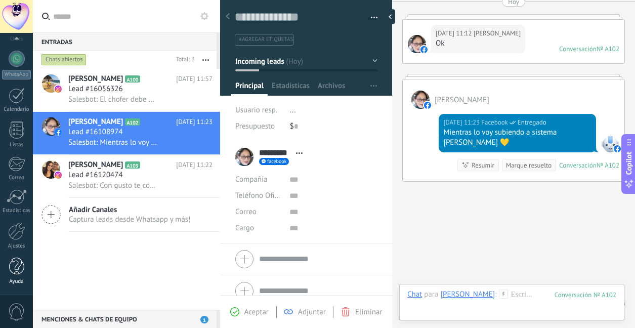  I want to click on div: Marque resuelto, so click(529, 165).